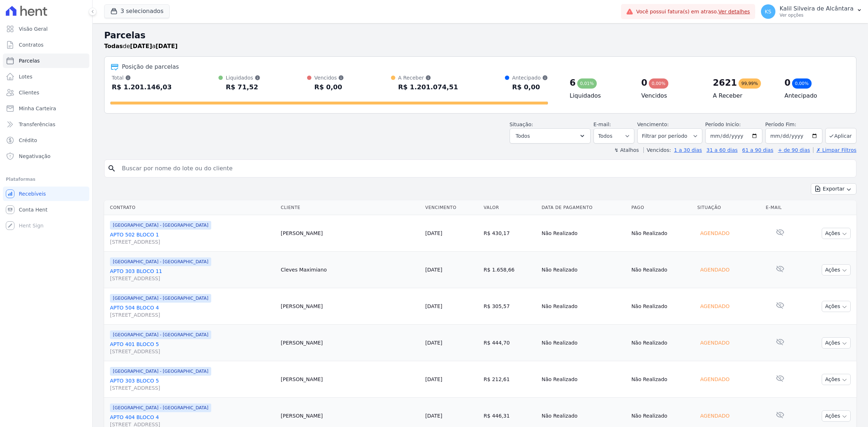 The image size is (868, 427). I want to click on td: Cleves Maximiano, so click(350, 270).